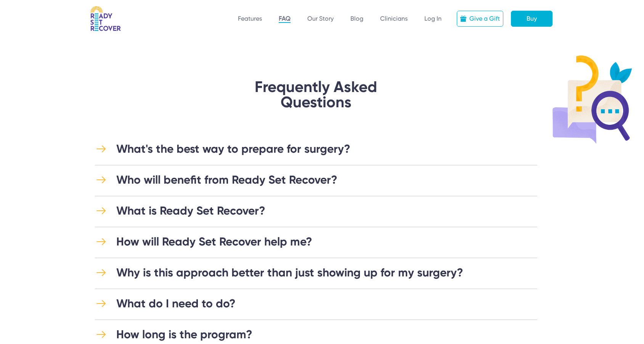  Describe the element at coordinates (214, 241) in the screenshot. I see `div: How will Ready Set Recover help me?` at that location.